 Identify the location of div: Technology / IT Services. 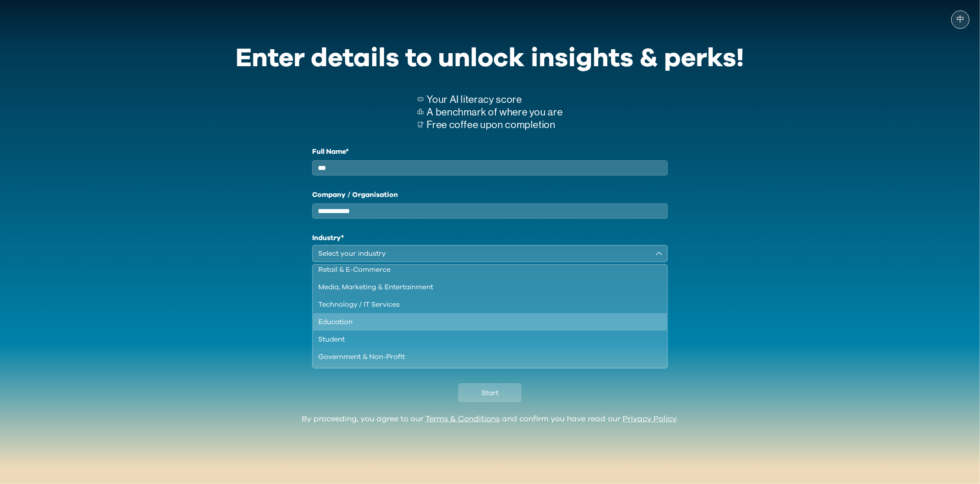
(485, 304).